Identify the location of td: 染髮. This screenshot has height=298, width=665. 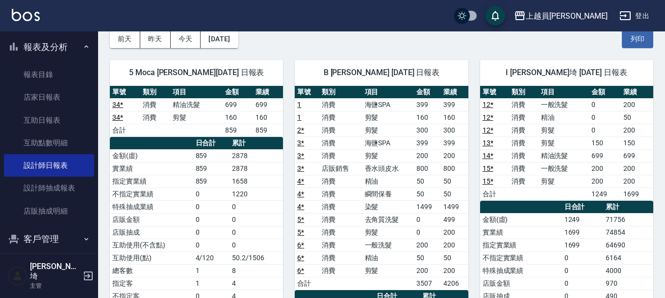
(389, 207).